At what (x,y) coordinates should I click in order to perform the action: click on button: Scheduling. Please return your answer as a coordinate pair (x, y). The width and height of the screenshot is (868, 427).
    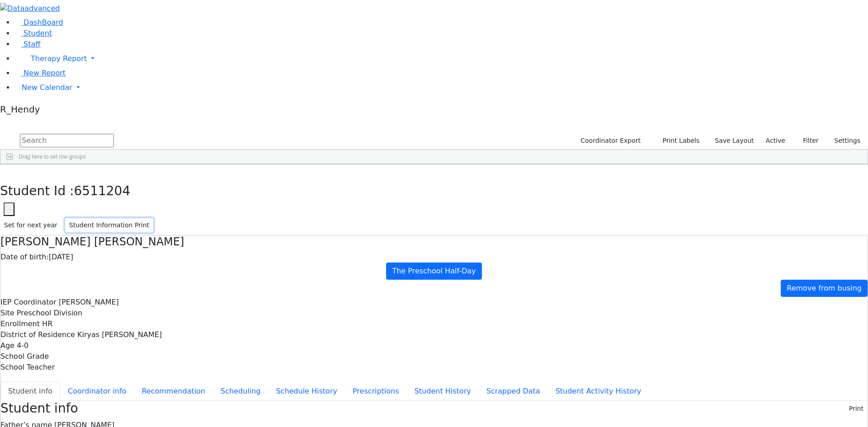
    Looking at the image, I should click on (241, 391).